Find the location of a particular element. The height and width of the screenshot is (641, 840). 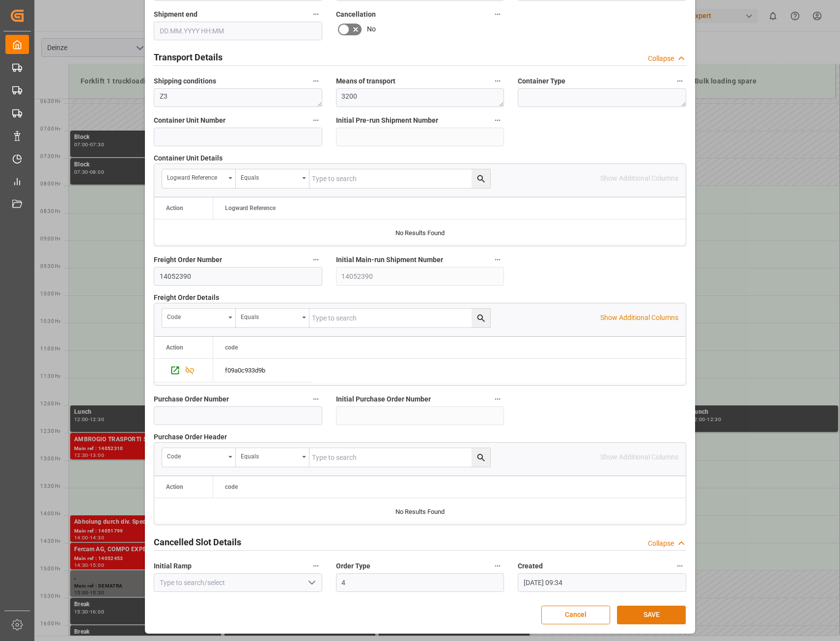

span: Cancellation is located at coordinates (356, 14).